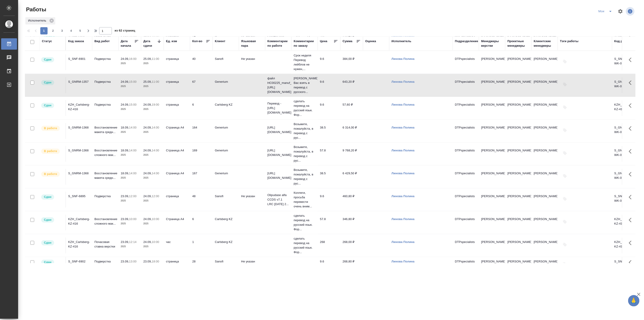 Image resolution: width=644 pixels, height=320 pixels. I want to click on div: S_SNF-6901, so click(79, 59).